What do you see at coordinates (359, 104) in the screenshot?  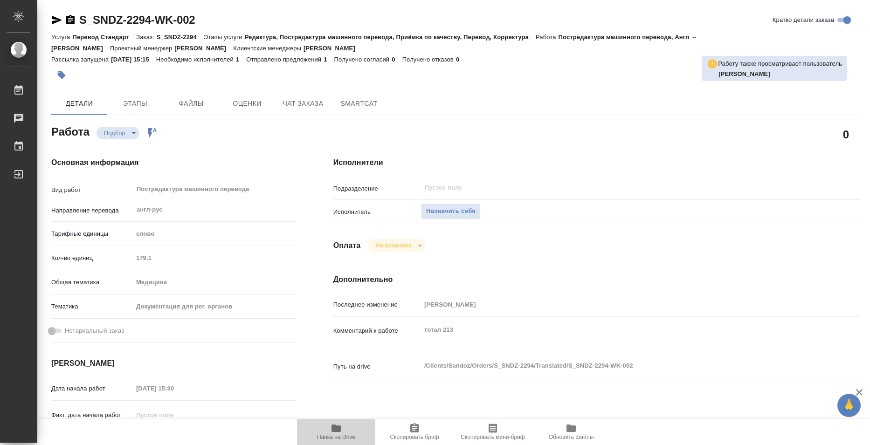 I see `span: SmartCat` at bounding box center [359, 104].